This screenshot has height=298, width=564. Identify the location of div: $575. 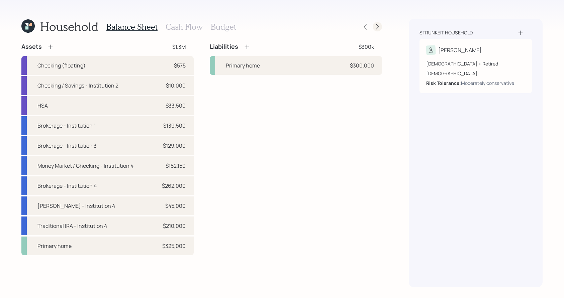
(179, 66).